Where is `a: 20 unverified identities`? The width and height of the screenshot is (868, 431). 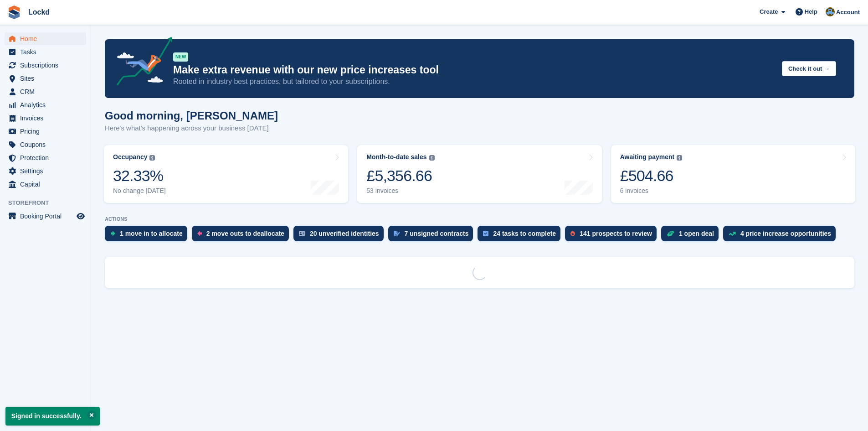
a: 20 unverified identities is located at coordinates (341, 236).